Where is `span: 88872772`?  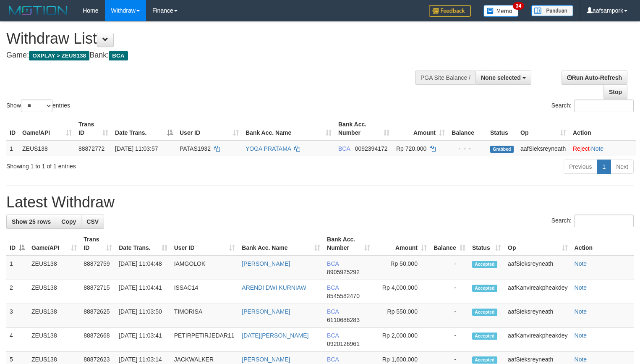
span: 88872772 is located at coordinates (92, 149).